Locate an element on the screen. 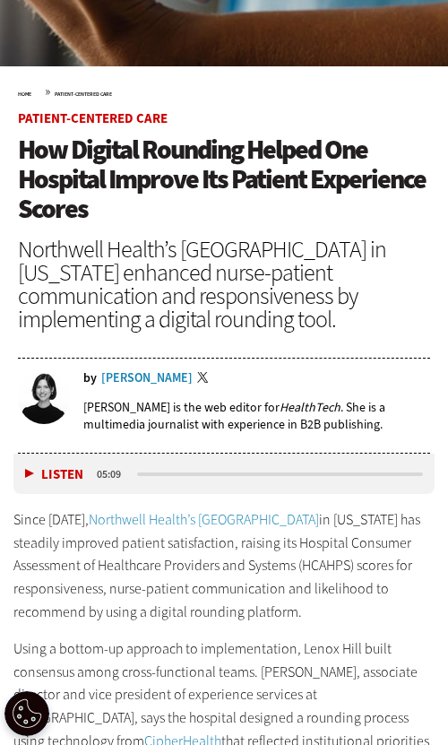 The height and width of the screenshot is (745, 448). a: Home is located at coordinates (24, 94).